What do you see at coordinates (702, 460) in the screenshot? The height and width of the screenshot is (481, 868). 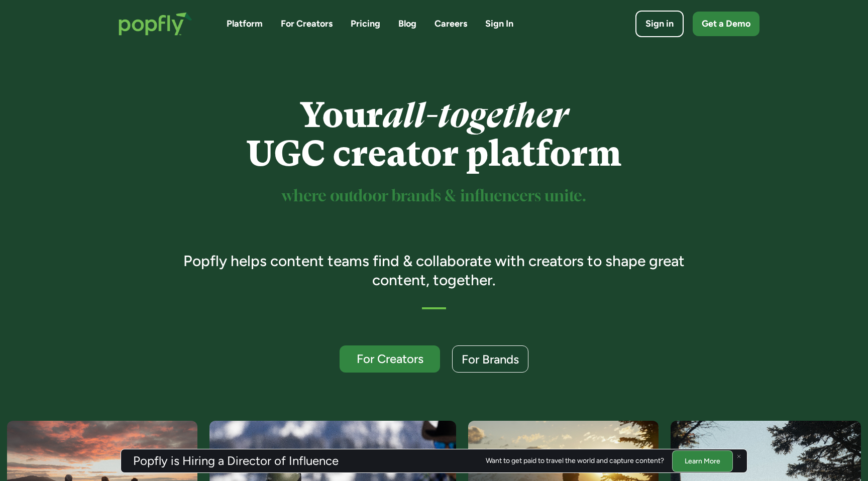 I see `a: Learn More` at bounding box center [702, 460].